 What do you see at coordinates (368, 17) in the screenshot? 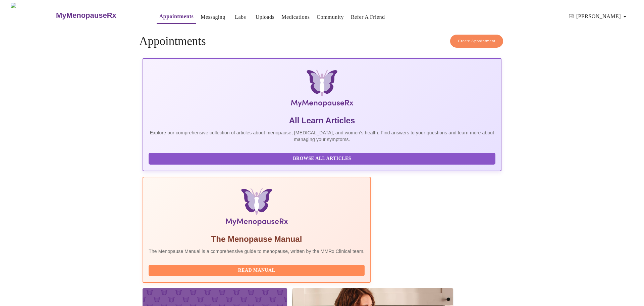
I see `button: Refer a Friend` at bounding box center [368, 17].